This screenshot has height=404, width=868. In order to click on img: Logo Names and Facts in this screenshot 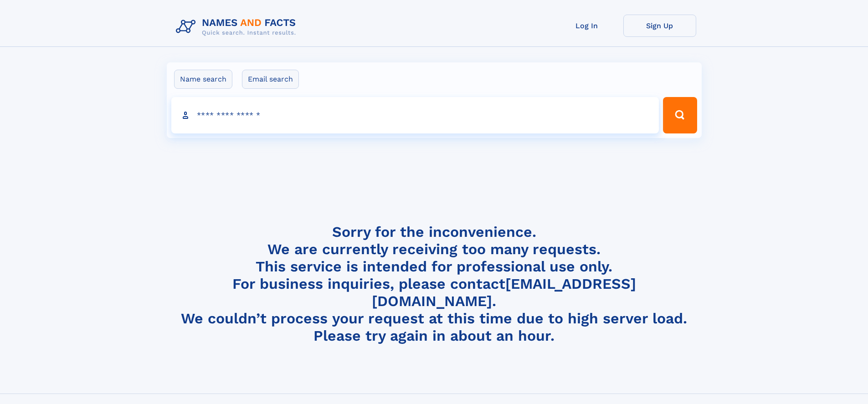, I will do `click(238, 27)`.